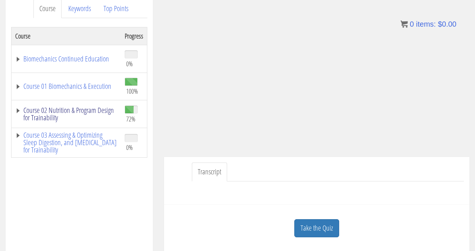 The width and height of the screenshot is (475, 251). What do you see at coordinates (132, 91) in the screenshot?
I see `span: 100%` at bounding box center [132, 91].